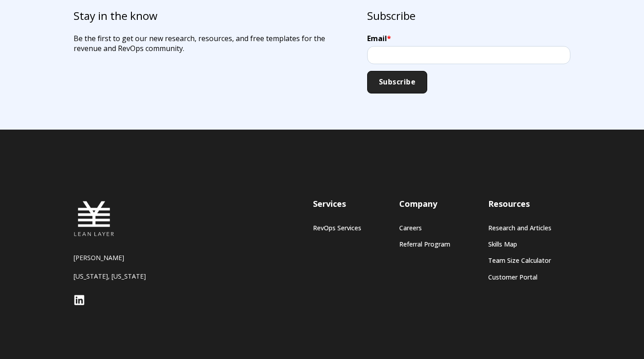 This screenshot has width=644, height=359. Describe the element at coordinates (337, 228) in the screenshot. I see `a: RevOps Services` at that location.